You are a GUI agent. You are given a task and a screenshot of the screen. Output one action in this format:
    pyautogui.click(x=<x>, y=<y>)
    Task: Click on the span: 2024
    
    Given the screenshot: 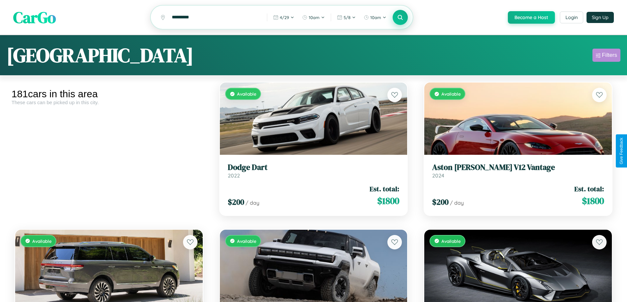 What is the action you would take?
    pyautogui.click(x=438, y=176)
    